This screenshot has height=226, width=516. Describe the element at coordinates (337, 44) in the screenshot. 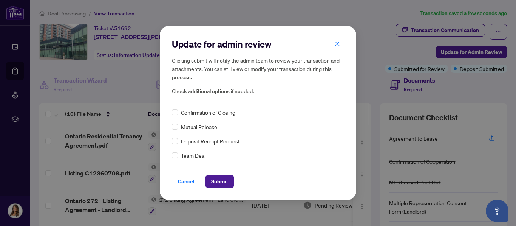

I see `span: close` at that location.